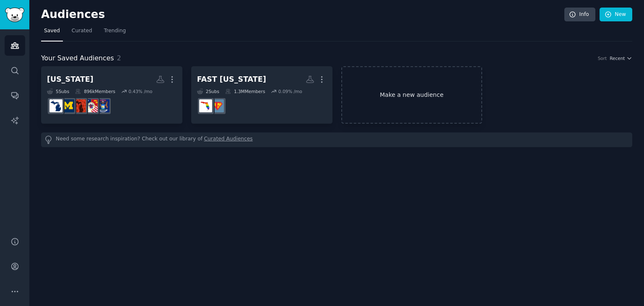  I want to click on span: Curated, so click(82, 31).